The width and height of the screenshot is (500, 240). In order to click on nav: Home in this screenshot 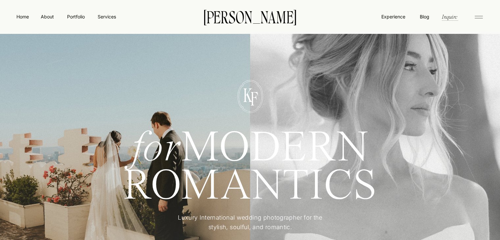, I will do `click(23, 16)`.